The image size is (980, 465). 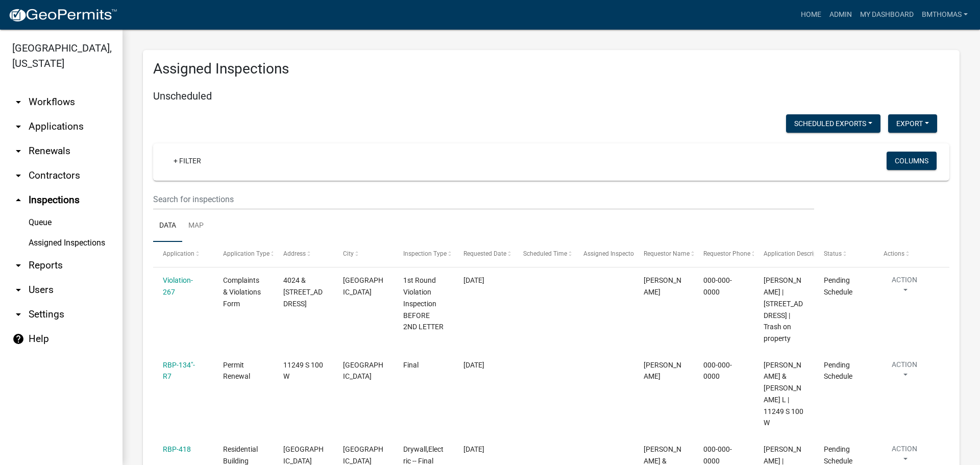 I want to click on span: Cooper, Jerry L Sr | 4024 & 4032 N WATER ST | Trash on property, so click(x=783, y=309).